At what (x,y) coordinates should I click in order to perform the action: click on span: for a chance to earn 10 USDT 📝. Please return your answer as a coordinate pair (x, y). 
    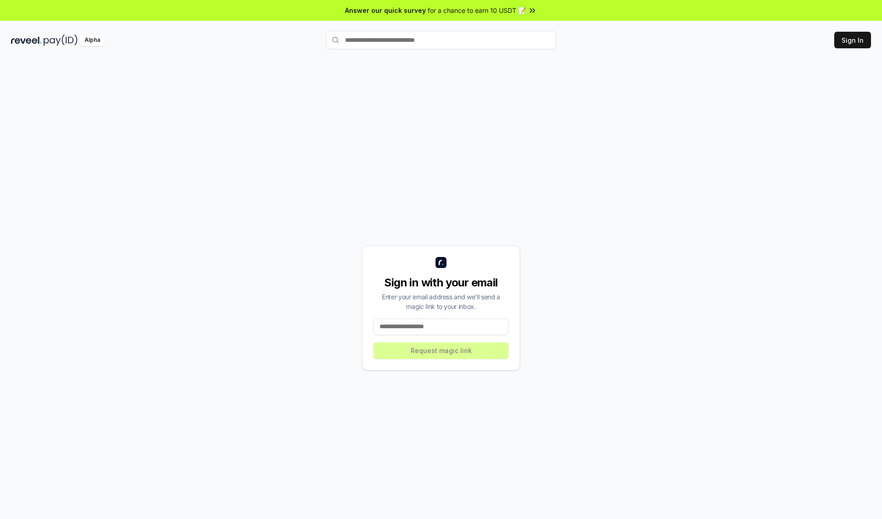
    Looking at the image, I should click on (477, 10).